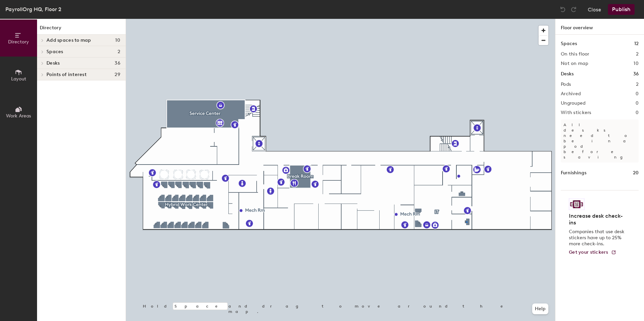 Image resolution: width=644 pixels, height=321 pixels. What do you see at coordinates (569, 44) in the screenshot?
I see `h1: Spaces` at bounding box center [569, 44].